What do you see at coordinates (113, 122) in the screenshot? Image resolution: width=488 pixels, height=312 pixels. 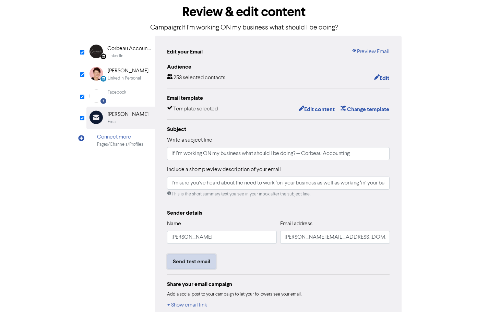 I see `div: Email` at bounding box center [113, 122].